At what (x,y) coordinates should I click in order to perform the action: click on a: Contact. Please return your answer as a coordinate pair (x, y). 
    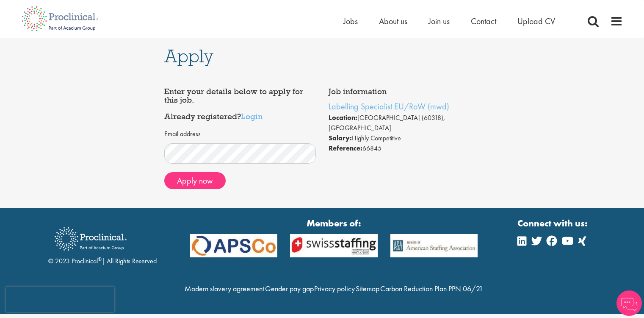
    Looking at the image, I should click on (483, 21).